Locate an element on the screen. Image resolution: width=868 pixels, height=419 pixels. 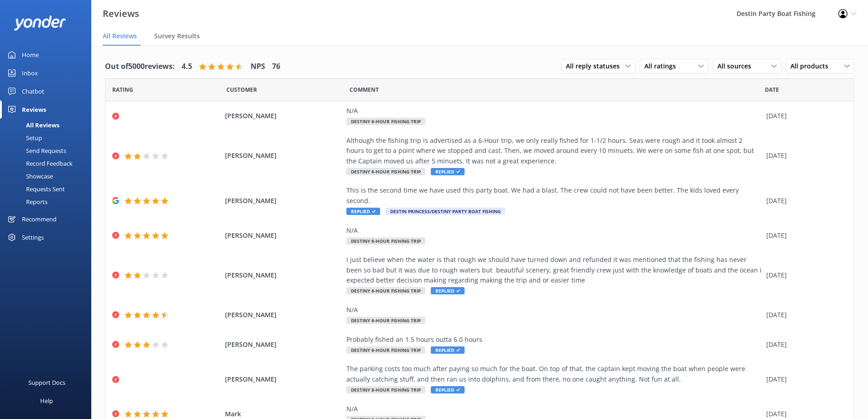
div: Setup is located at coordinates (24, 138).